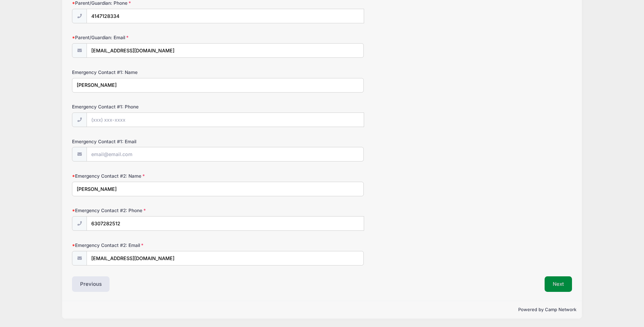 This screenshot has height=327, width=644. I want to click on p: Powered by Camp Network, so click(322, 310).